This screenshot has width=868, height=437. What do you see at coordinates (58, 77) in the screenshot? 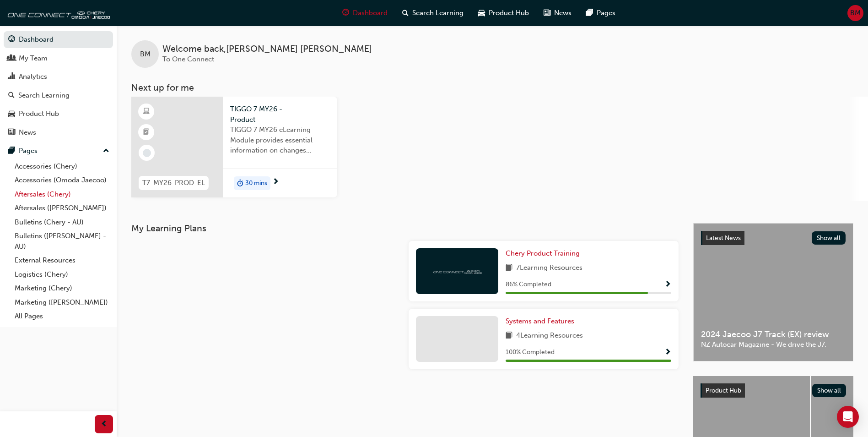
I see `a: Analytics` at bounding box center [58, 77].